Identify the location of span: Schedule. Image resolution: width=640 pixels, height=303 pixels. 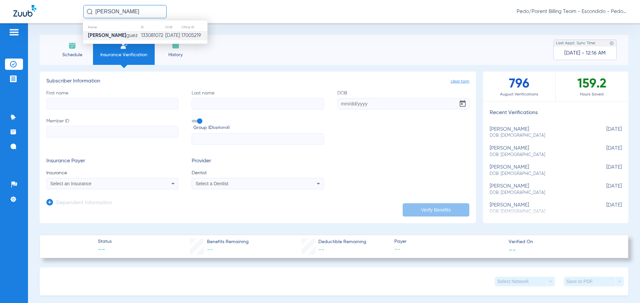
(72, 55).